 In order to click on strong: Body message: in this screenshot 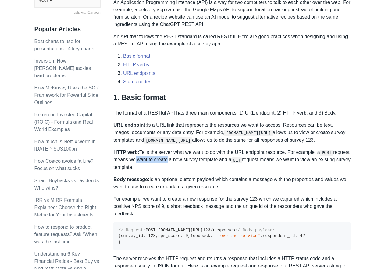, I will do `click(132, 179)`.